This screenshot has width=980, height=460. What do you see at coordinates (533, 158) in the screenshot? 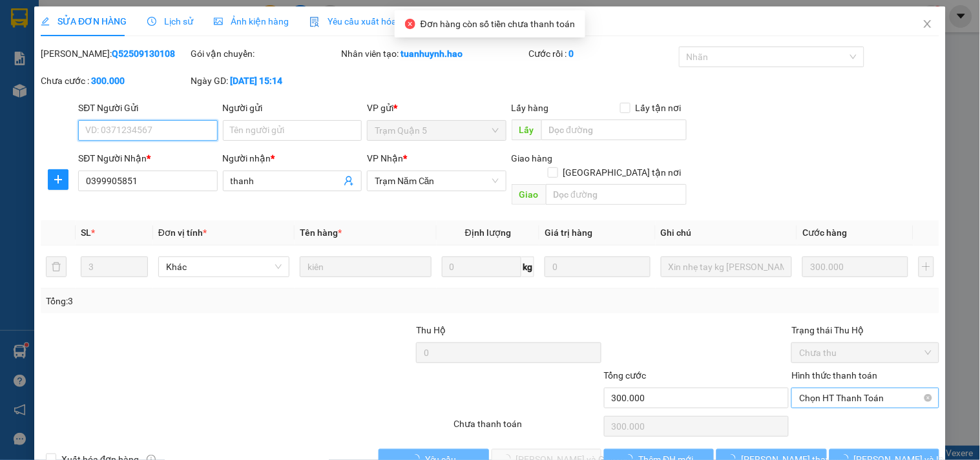
I see `span: Giao hàng` at bounding box center [533, 158].